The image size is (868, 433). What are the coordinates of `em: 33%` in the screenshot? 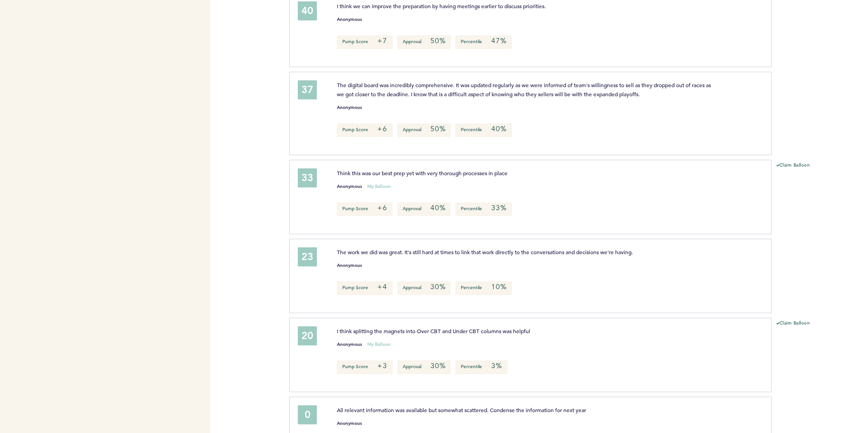 It's located at (499, 208).